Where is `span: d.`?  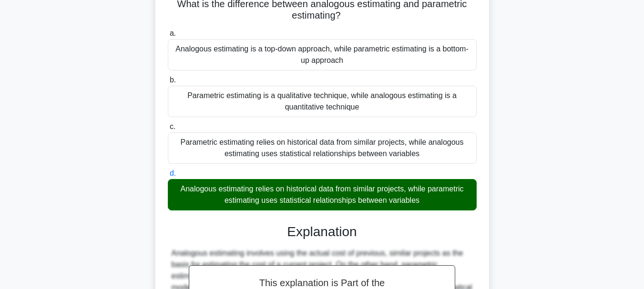
span: d. is located at coordinates (172, 173).